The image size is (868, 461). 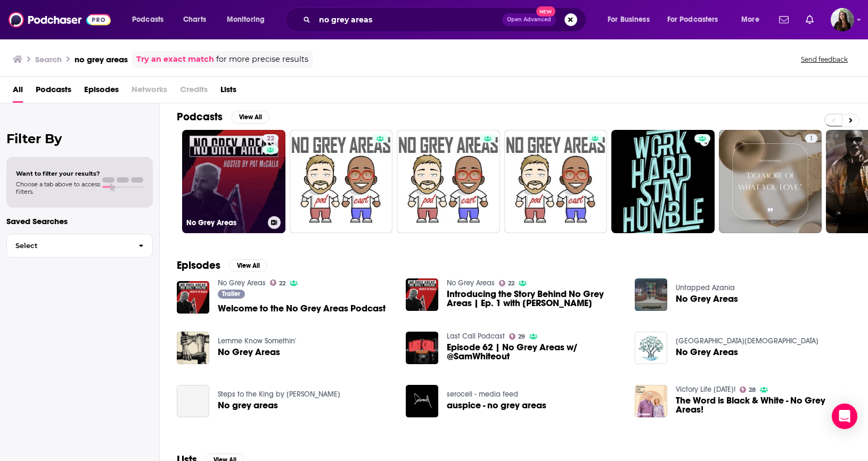 What do you see at coordinates (842, 20) in the screenshot?
I see `span: Logged in as bnmartinn` at bounding box center [842, 20].